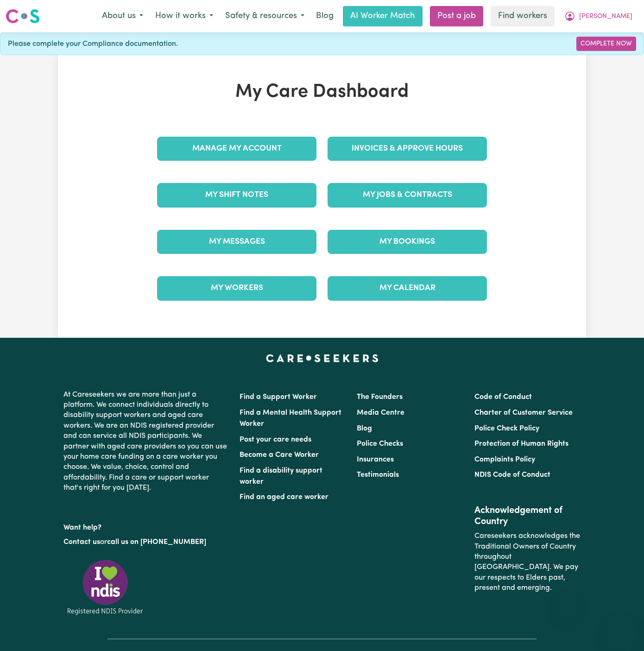 The width and height of the screenshot is (644, 651). What do you see at coordinates (278, 398) in the screenshot?
I see `a: Find a Support Worker` at bounding box center [278, 398].